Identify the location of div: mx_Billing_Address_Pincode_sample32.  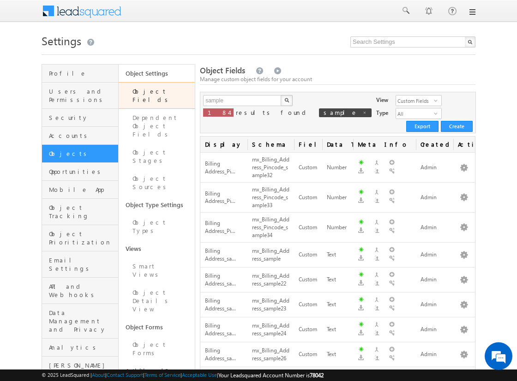
(271, 168).